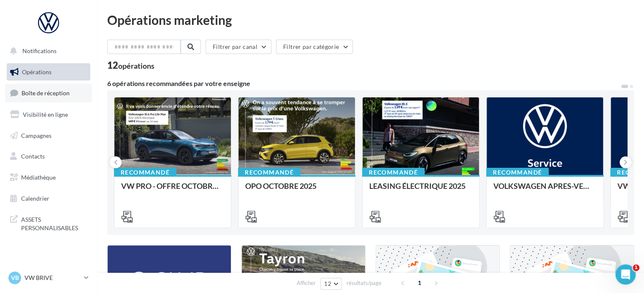 The width and height of the screenshot is (644, 293). Describe the element at coordinates (364, 283) in the screenshot. I see `span: résultats/page` at that location.